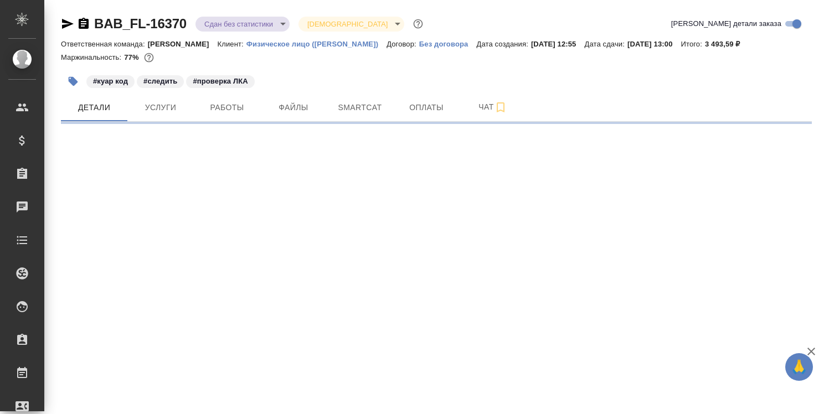 The width and height of the screenshot is (824, 414). I want to click on span: Услуги, so click(161, 107).